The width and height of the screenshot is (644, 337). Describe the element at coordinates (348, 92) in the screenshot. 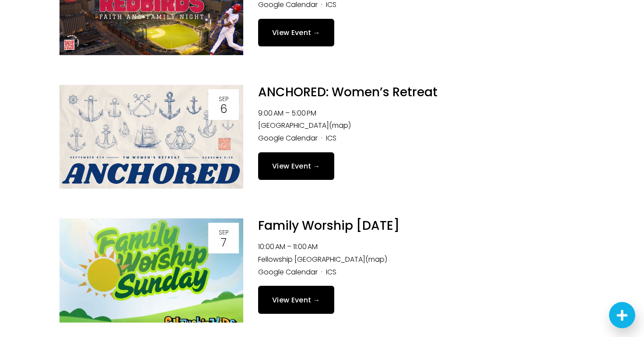

I see `a: ANCHORED: Women’s Retreat` at that location.